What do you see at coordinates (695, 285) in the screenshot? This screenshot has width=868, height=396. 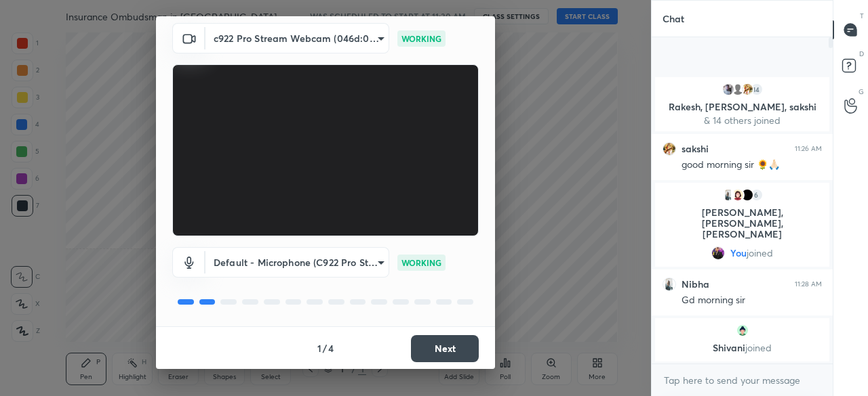 I see `h6: Nibha` at bounding box center [695, 285].